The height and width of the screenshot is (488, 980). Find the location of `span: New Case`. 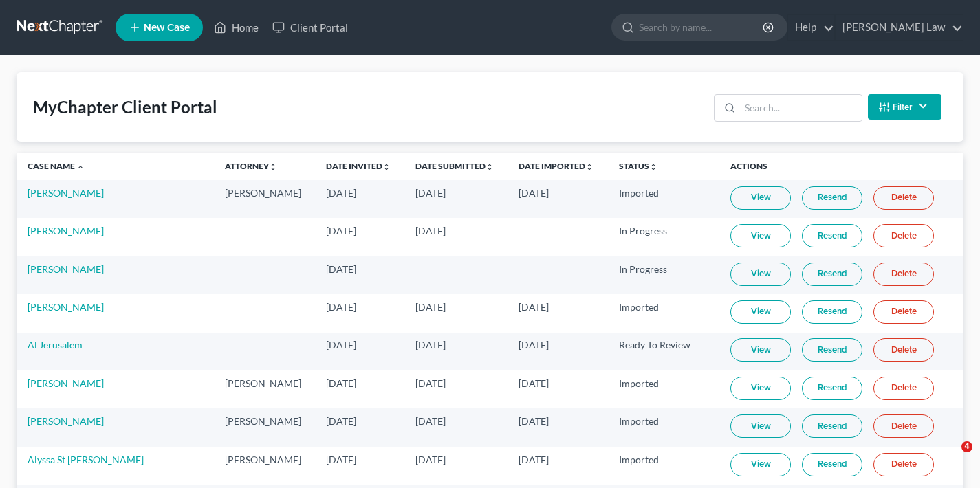

span: New Case is located at coordinates (166, 28).